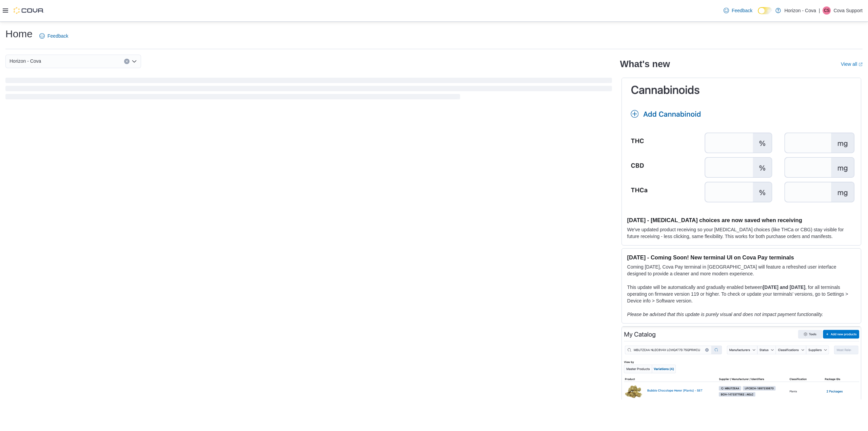 The image size is (868, 431). What do you see at coordinates (726, 315) in the screenshot?
I see `em: Please be advised that this update is purely visual and does not impact payment functionality.` at bounding box center [726, 315].